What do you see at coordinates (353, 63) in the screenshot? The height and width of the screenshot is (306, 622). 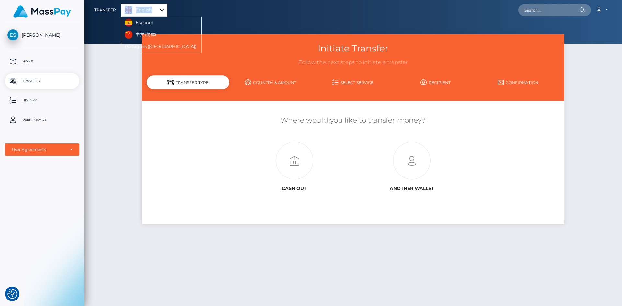 I see `h3: Follow the next steps to initiate a transfer` at bounding box center [353, 63].